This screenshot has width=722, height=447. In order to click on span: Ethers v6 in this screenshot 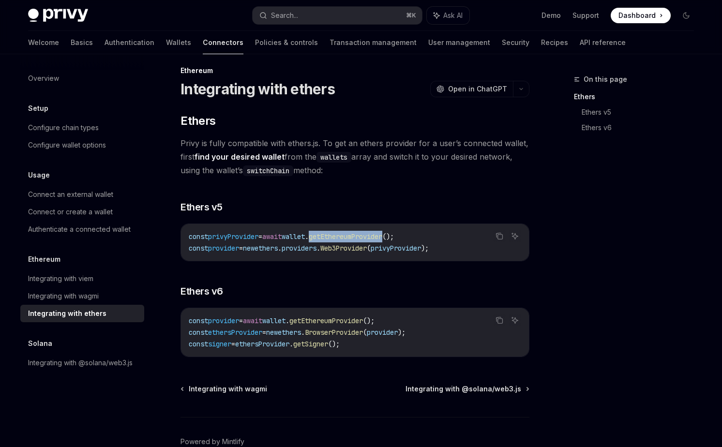, I will do `click(202, 291)`.